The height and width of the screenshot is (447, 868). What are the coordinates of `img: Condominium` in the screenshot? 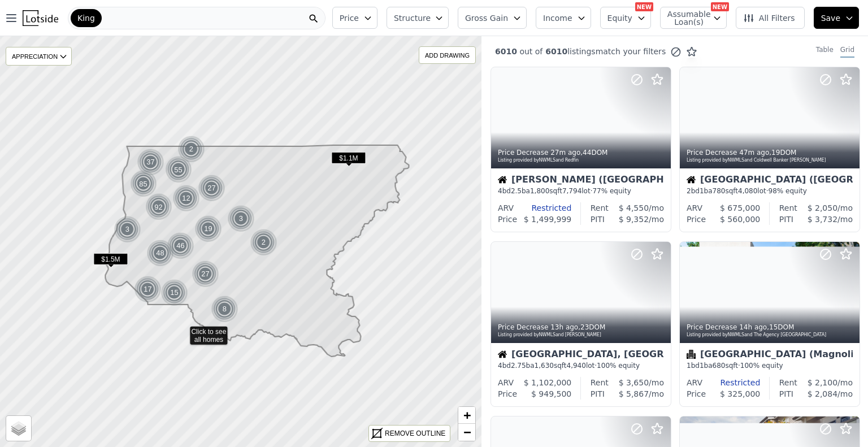 It's located at (691, 355).